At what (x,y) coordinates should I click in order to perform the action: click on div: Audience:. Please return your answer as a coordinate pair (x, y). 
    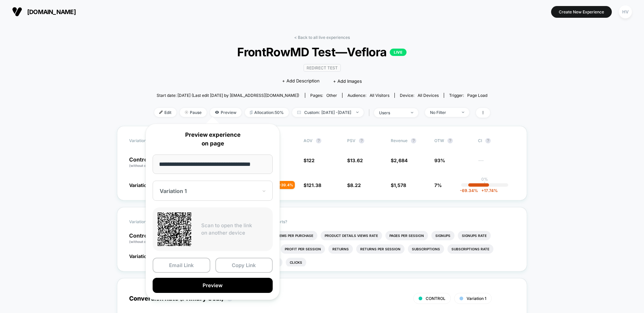
    Looking at the image, I should click on (368, 95).